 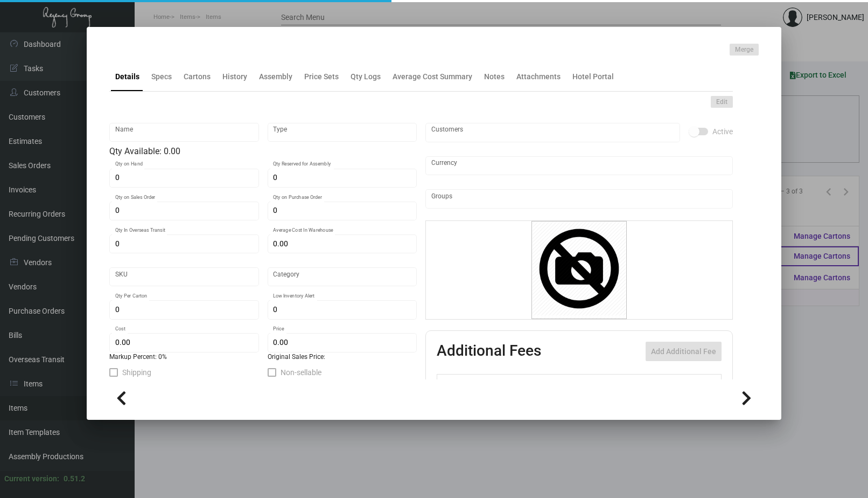 I want to click on span: Active, so click(x=723, y=131).